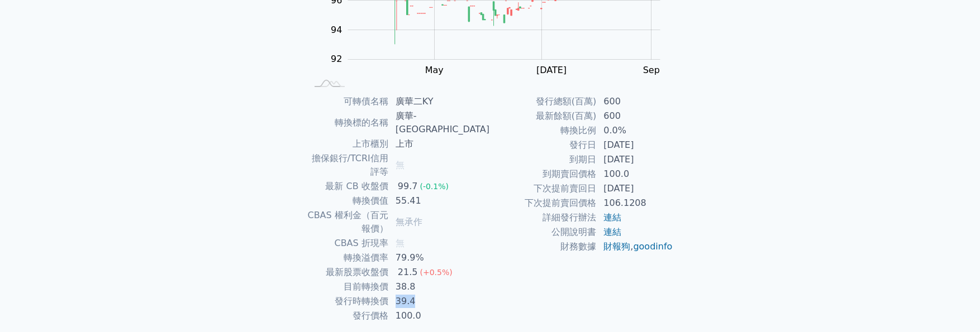 This screenshot has width=980, height=332. I want to click on tspan: 94, so click(337, 29).